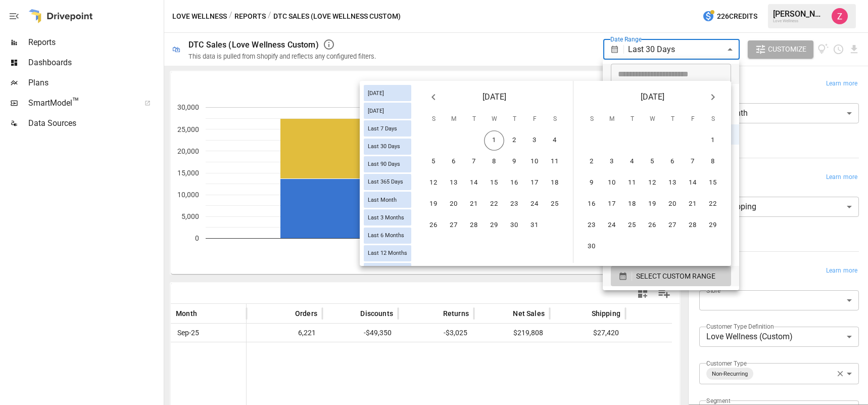  Describe the element at coordinates (382, 129) in the screenshot. I see `span: Last 7 Days` at that location.